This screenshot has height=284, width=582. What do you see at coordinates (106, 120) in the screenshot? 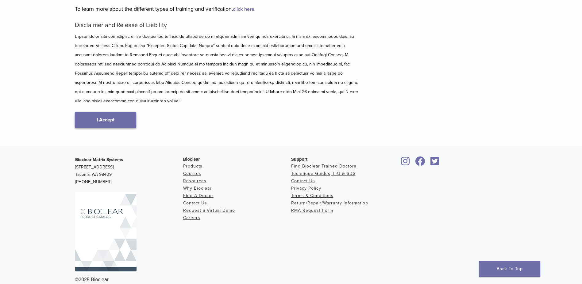
I see `a: I Accept` at bounding box center [106, 120].